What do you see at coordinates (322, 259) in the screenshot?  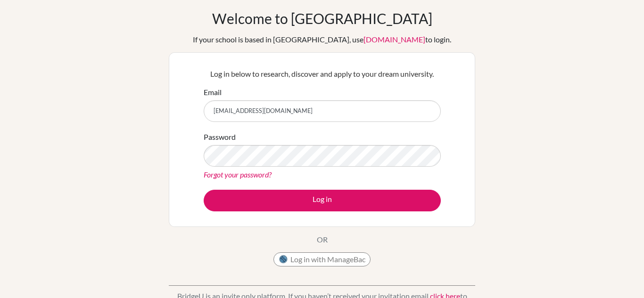 I see `button: Log in with ManageBac` at bounding box center [322, 259].